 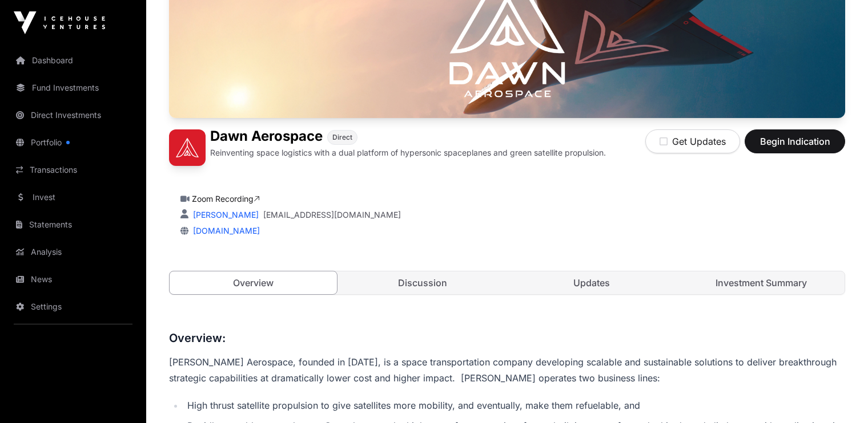 I want to click on button: Begin Indication, so click(x=795, y=142).